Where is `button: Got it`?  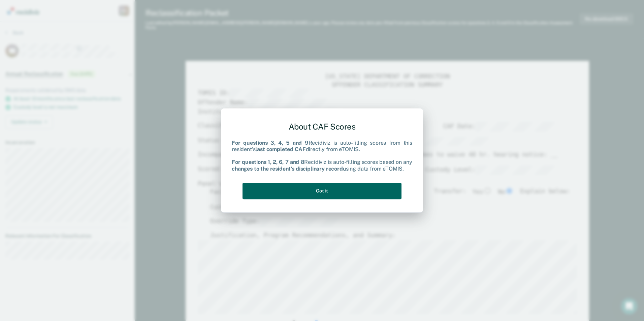 button: Got it is located at coordinates (322, 191).